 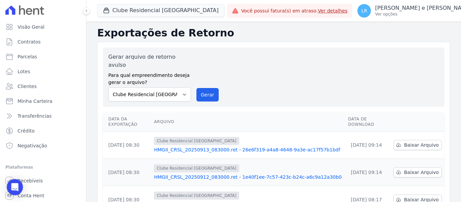 I want to click on a: Crédito, so click(x=43, y=131).